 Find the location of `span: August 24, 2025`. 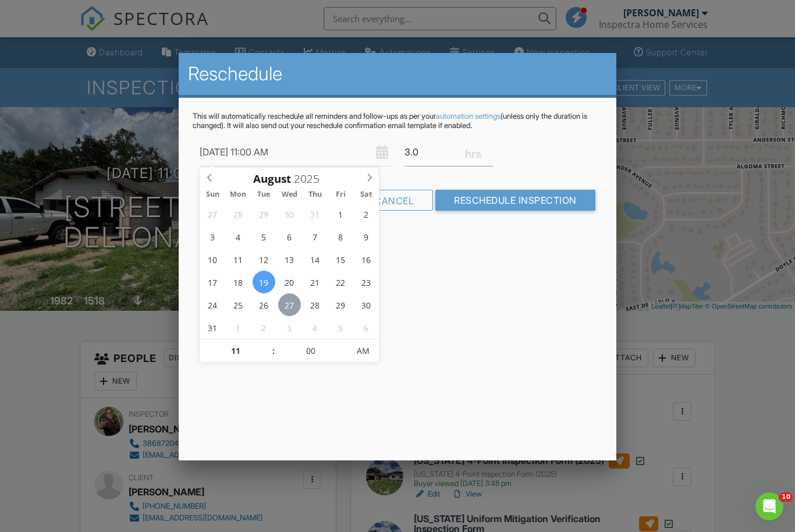

span: August 24, 2025 is located at coordinates (212, 304).